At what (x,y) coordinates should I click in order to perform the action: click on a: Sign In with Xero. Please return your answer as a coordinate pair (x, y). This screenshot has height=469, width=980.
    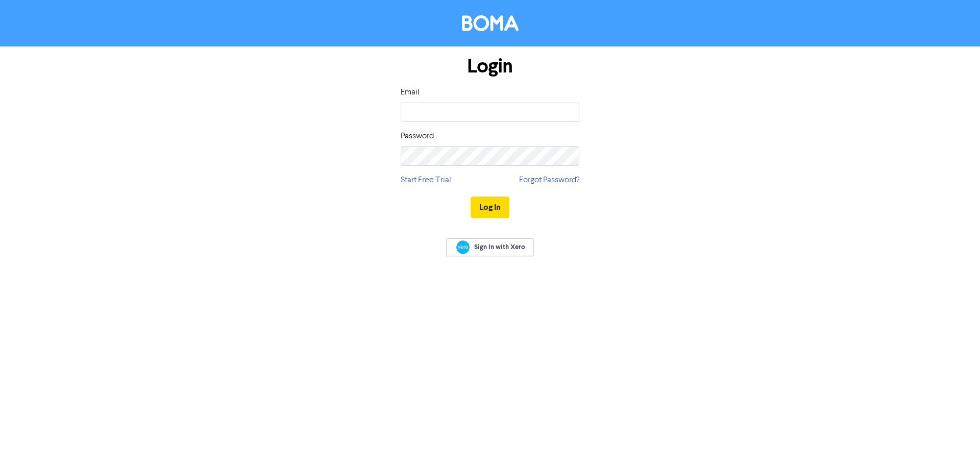
    Looking at the image, I should click on (490, 247).